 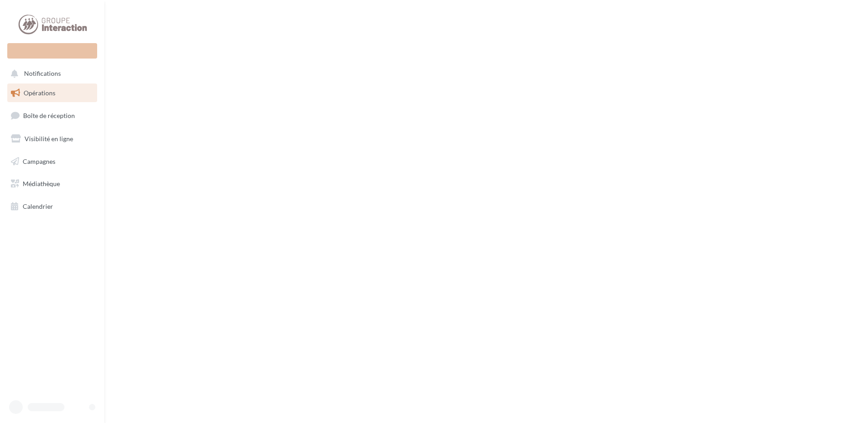 What do you see at coordinates (52, 184) in the screenshot?
I see `a: Médiathèque` at bounding box center [52, 184].